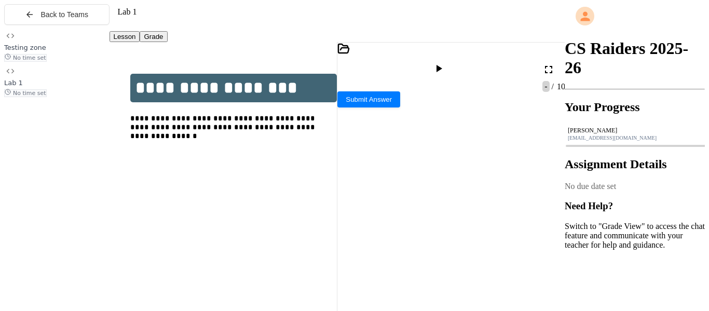 The image size is (709, 311). Describe the element at coordinates (64, 15) in the screenshot. I see `span: Back to Teams` at that location.